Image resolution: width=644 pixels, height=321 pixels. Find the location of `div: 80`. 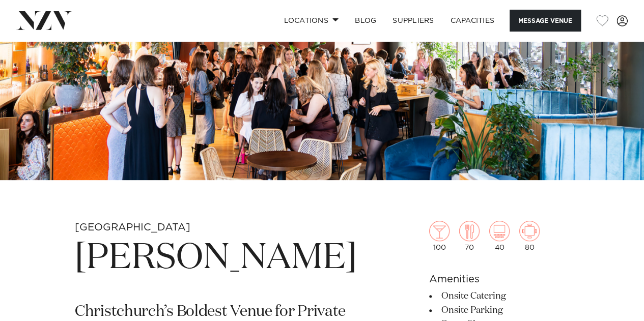

div: 80 is located at coordinates (530, 236).